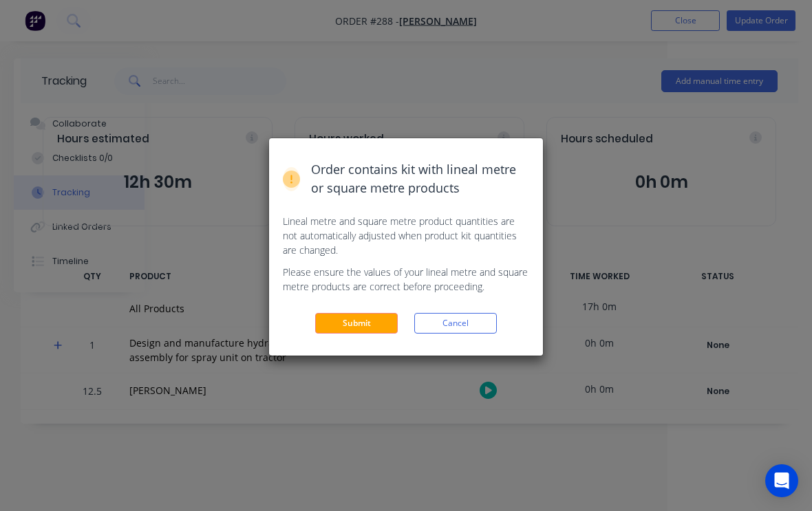 This screenshot has width=812, height=511. I want to click on p: Please ensure the values of your lineal metre and square metre products are correct before procee..., so click(406, 280).